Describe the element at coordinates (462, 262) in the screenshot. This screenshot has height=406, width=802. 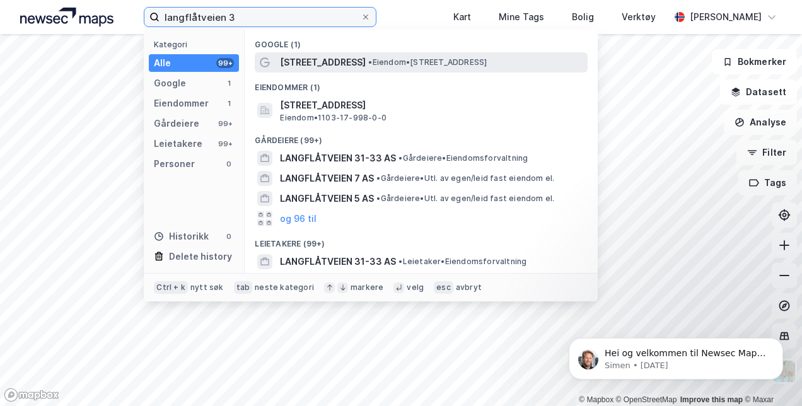
I see `span: Leietaker • Eiendomsforvaltning` at that location.